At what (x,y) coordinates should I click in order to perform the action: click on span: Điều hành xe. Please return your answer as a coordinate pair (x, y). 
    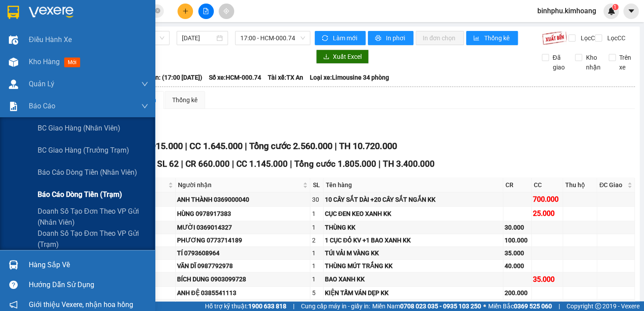
    Looking at the image, I should click on (50, 40).